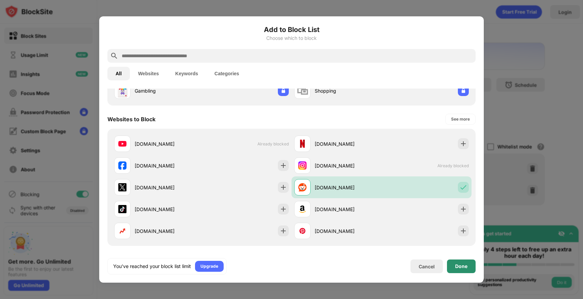 The image size is (583, 299). I want to click on div: Websites to Block, so click(131, 119).